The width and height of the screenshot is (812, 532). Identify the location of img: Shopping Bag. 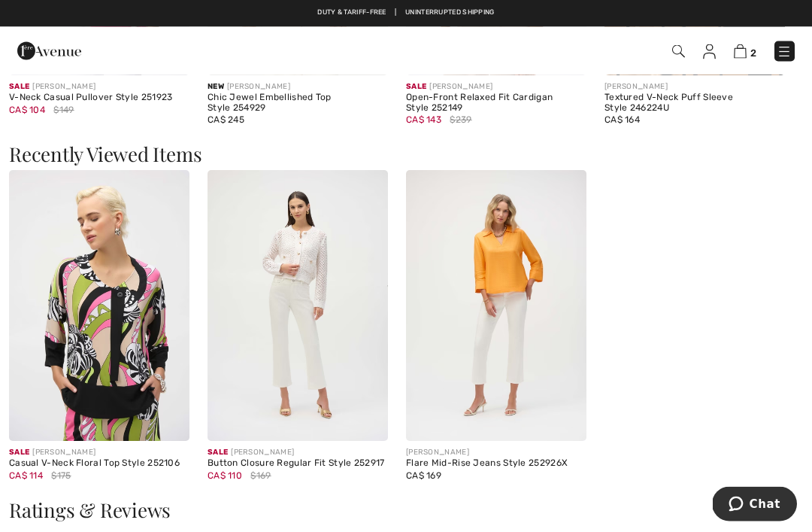
(740, 51).